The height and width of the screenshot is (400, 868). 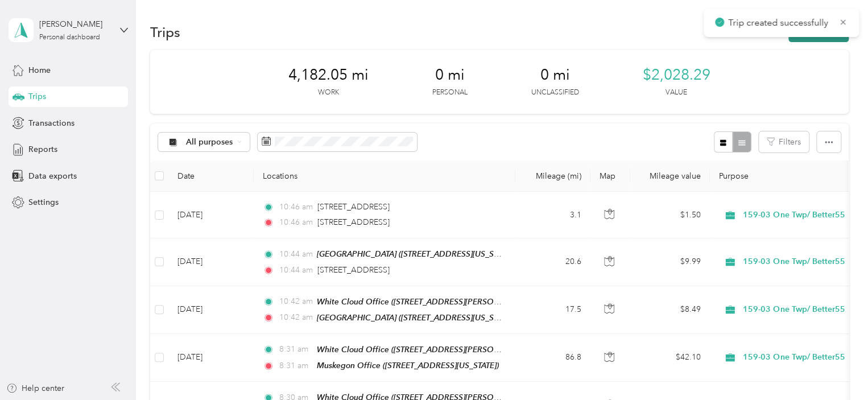 What do you see at coordinates (552, 215) in the screenshot?
I see `td: 3.1` at bounding box center [552, 215].